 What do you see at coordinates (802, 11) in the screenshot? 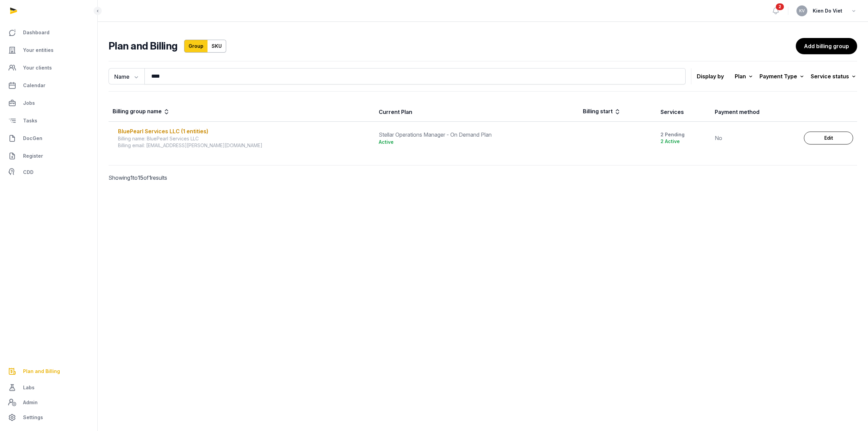
I see `span: KV` at bounding box center [802, 11].